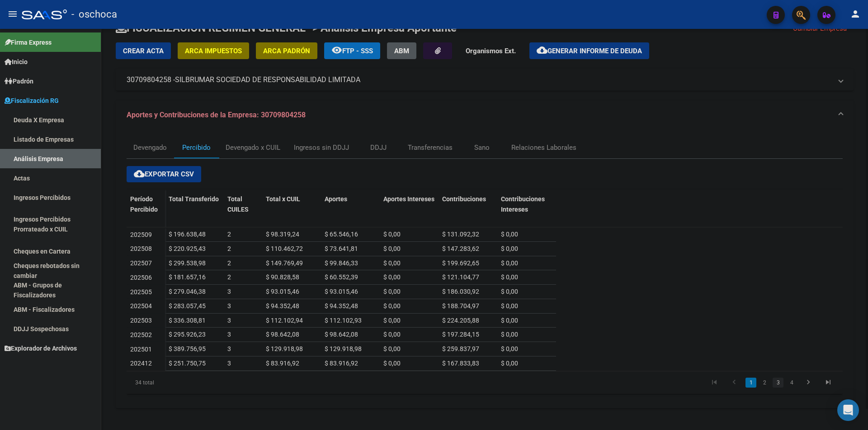  I want to click on span: $ 121.104,77, so click(460, 277).